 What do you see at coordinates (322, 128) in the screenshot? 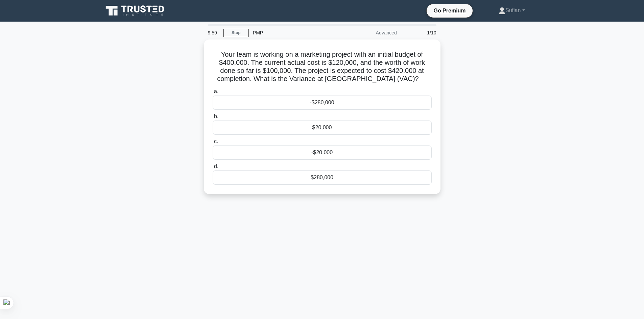
I see `div: $20,000` at bounding box center [322, 128].